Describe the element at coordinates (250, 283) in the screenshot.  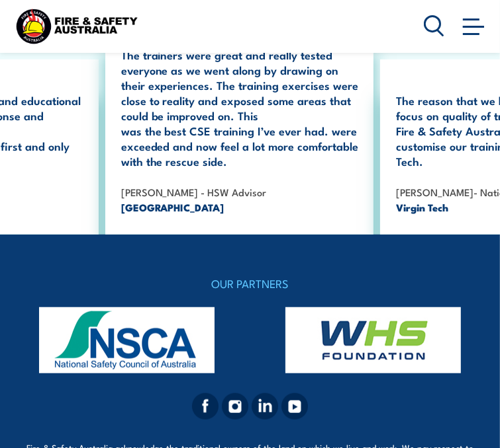
I see `h4: OUR PARTNERS` at that location.